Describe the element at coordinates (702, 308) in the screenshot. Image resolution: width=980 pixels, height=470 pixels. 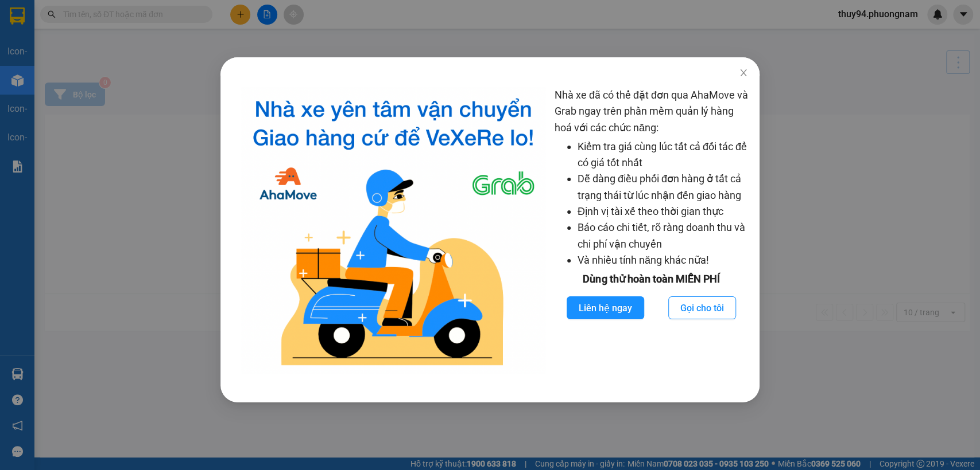
I see `button: Gọi cho tôi` at that location.